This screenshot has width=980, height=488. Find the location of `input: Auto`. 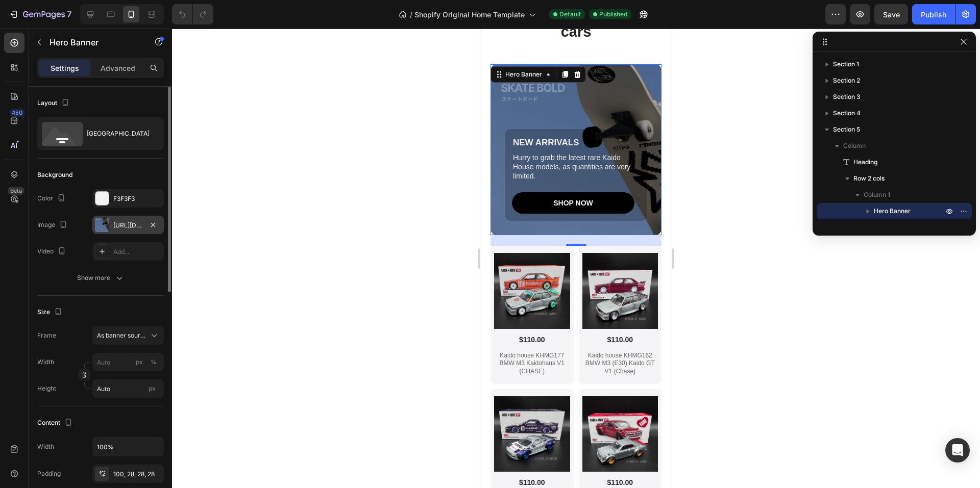

input: Auto is located at coordinates (128, 447).